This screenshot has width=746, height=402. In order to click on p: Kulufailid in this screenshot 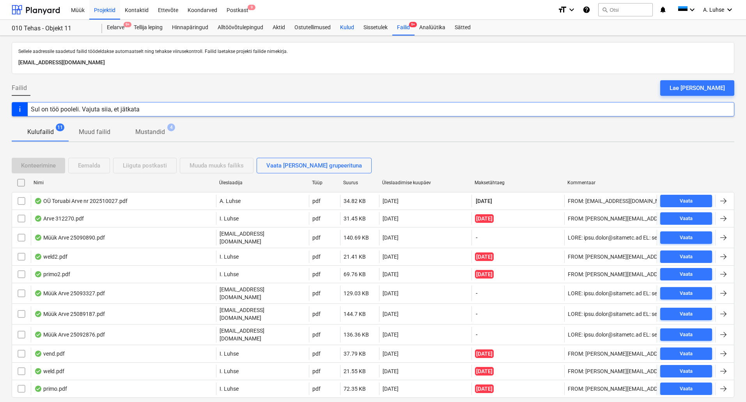, I will do `click(41, 132)`.